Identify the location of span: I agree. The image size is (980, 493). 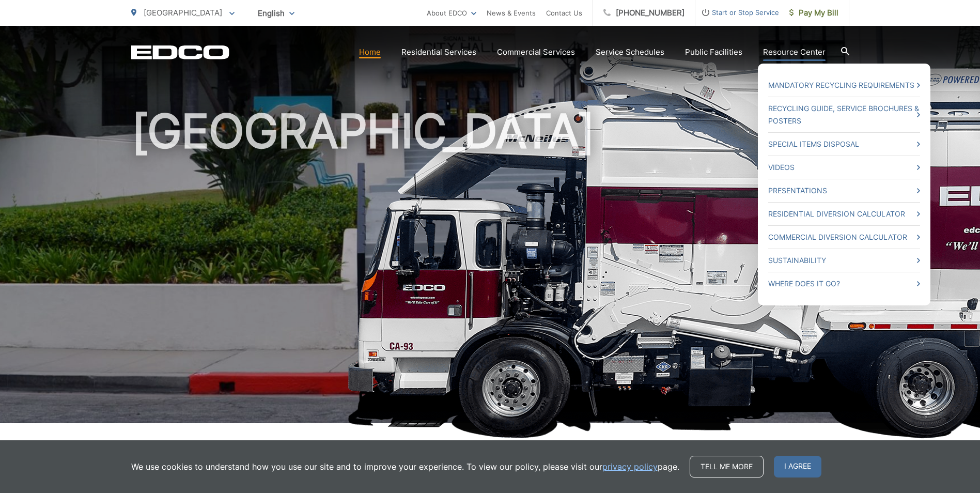
(797, 466).